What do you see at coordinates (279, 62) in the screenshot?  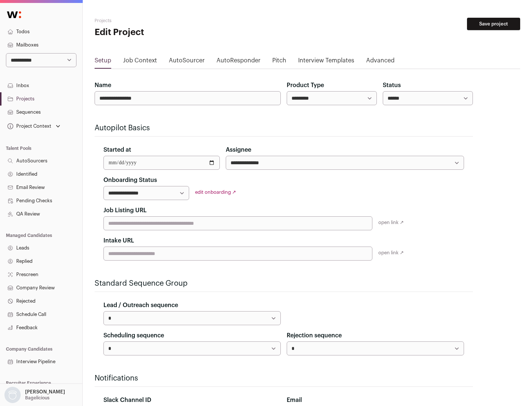 I see `a: Pitch` at bounding box center [279, 62].